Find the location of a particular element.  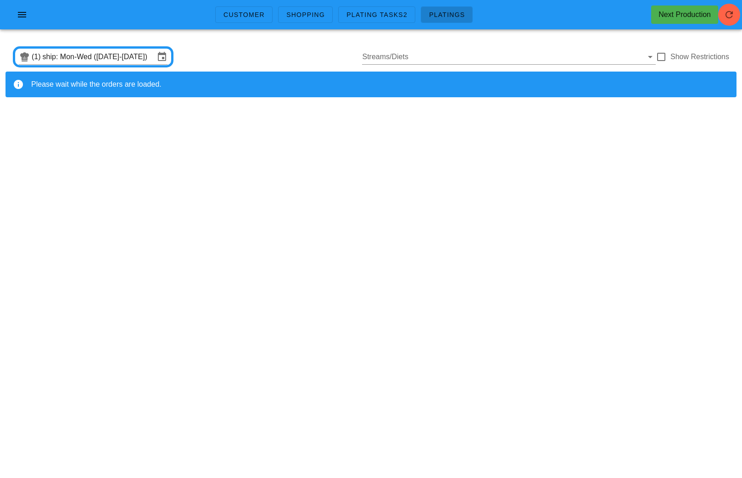

a: Shopping is located at coordinates (305, 15).